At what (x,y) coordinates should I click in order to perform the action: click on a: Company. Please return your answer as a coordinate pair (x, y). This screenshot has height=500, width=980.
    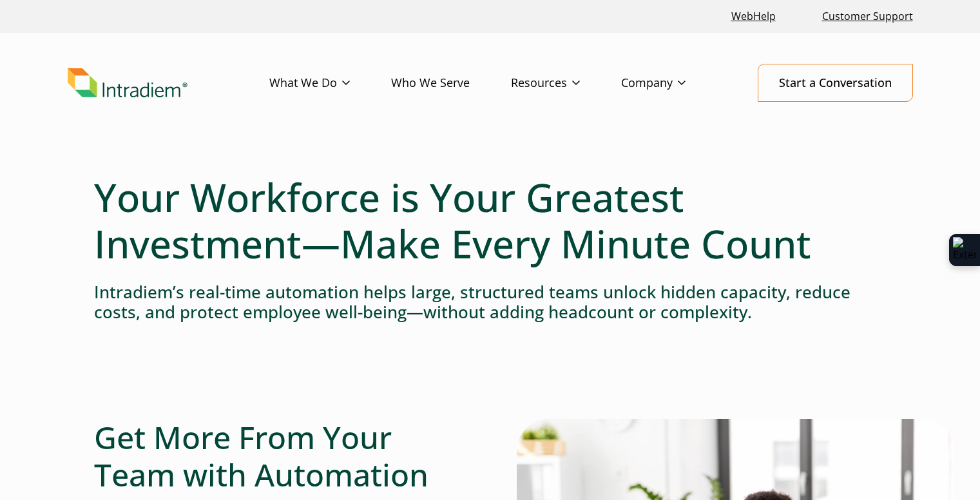
    Looking at the image, I should click on (675, 83).